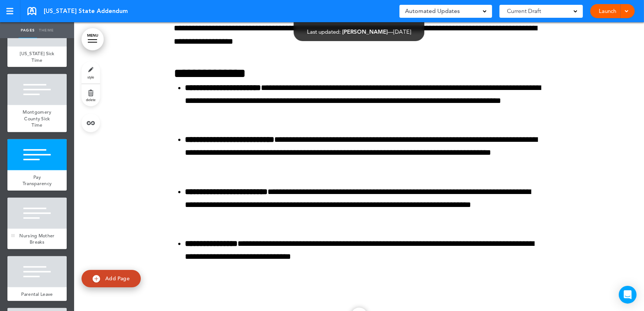  Describe the element at coordinates (37, 180) in the screenshot. I see `span: Pay Transparency` at that location.